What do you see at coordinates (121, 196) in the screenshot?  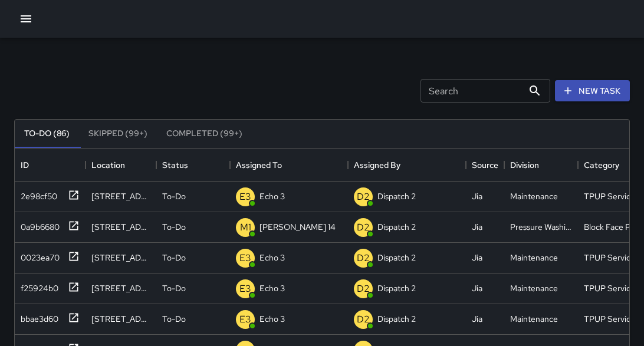 I see `div: 1600 San Pablo Avenue` at bounding box center [121, 196].